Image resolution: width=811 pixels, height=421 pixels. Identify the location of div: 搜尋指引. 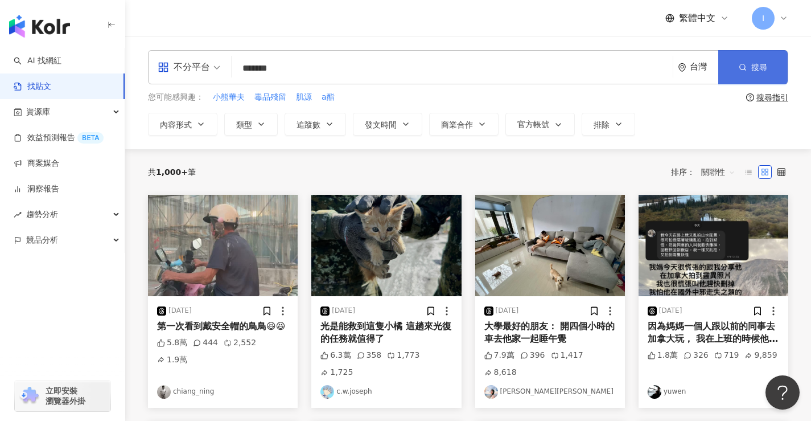
(772, 97).